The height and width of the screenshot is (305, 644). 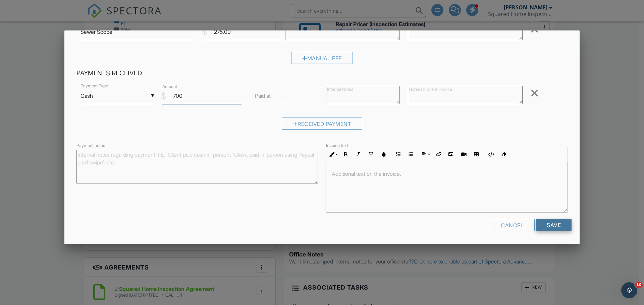 I want to click on label: Invoice text, so click(x=337, y=146).